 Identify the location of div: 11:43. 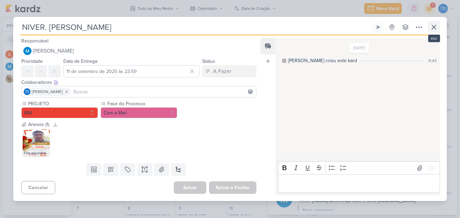
(432, 61).